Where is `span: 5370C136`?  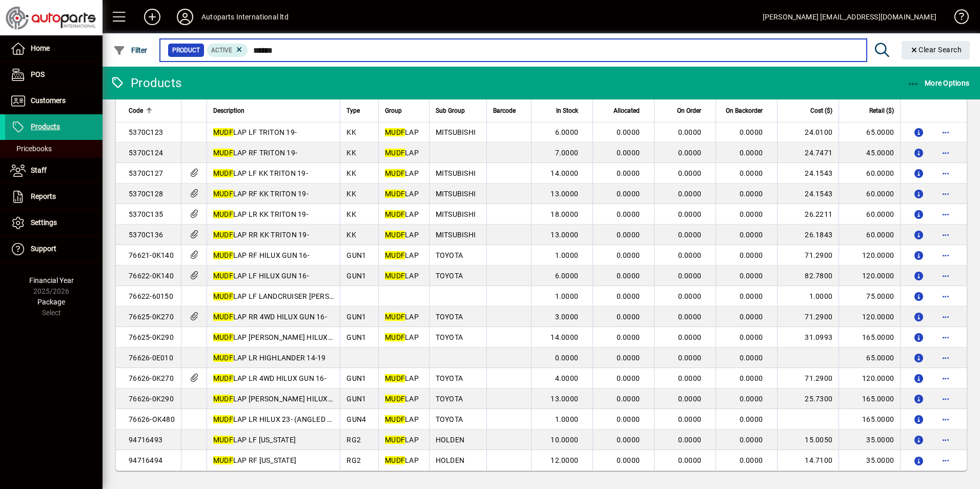 span: 5370C136 is located at coordinates (146, 235).